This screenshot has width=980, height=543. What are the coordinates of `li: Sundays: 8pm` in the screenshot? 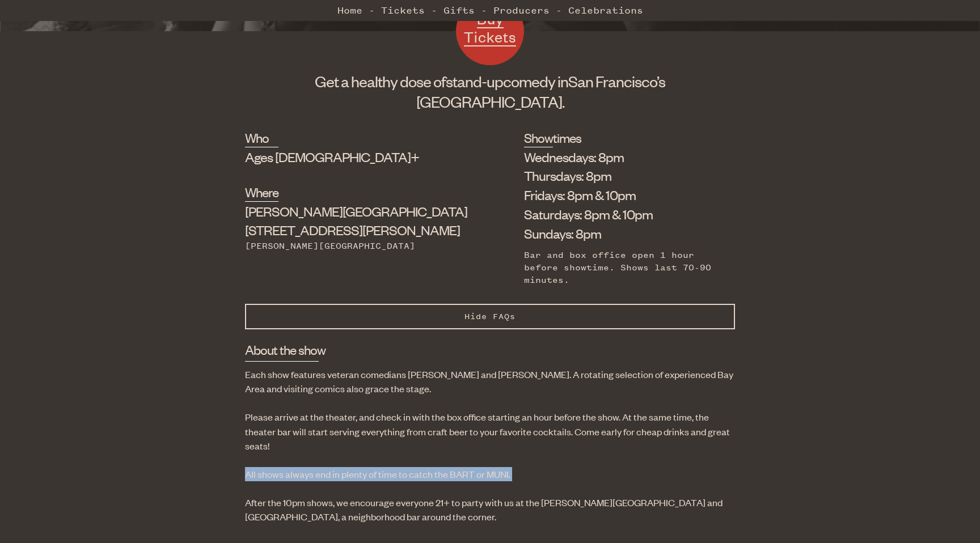 It's located at (621, 234).